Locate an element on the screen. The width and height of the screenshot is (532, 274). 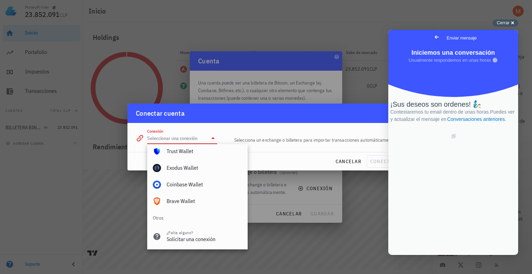
div: Solicitar una conexión is located at coordinates (204, 239).